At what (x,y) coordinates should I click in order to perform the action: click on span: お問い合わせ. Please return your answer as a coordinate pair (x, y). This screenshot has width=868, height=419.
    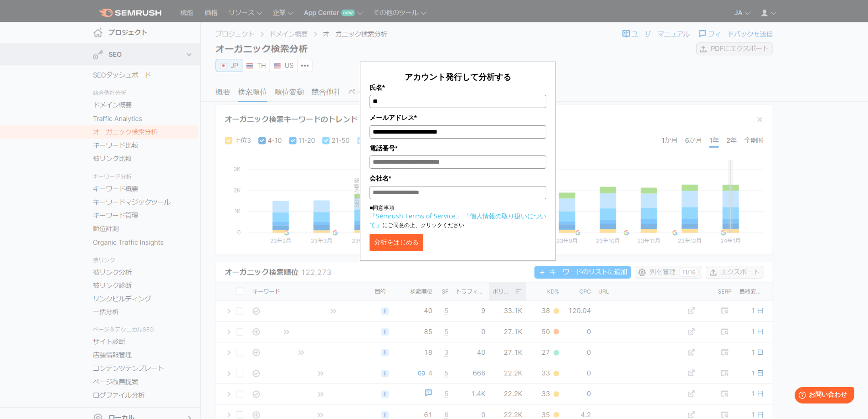
    Looking at the image, I should click on (41, 12).